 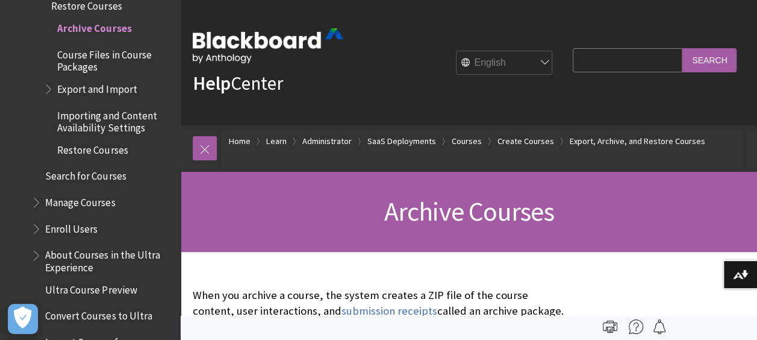 I want to click on span: Importing and Content Availability Settings, so click(x=114, y=119).